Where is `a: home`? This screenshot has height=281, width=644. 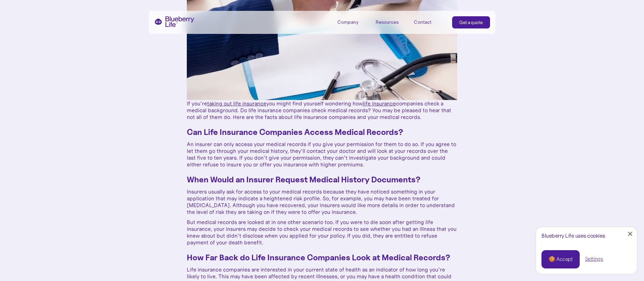 a: home is located at coordinates (174, 22).